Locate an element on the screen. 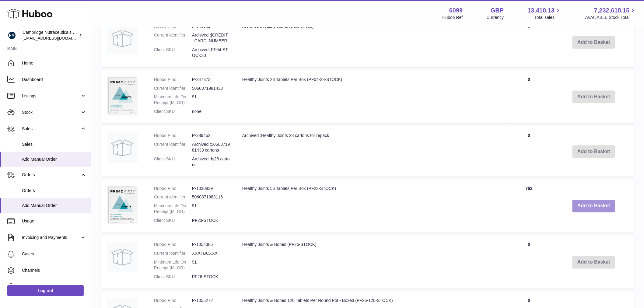 The height and width of the screenshot is (308, 644). div: Currency is located at coordinates (495, 17).